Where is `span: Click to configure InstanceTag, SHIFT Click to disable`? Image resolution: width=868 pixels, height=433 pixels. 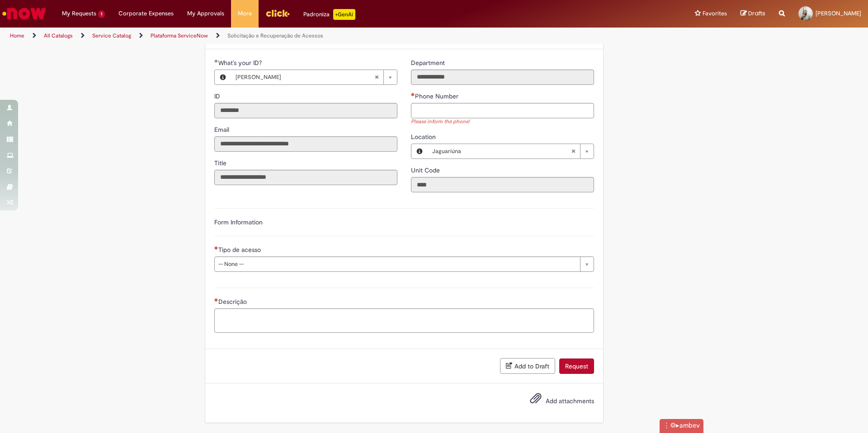 span: Click to configure InstanceTag, SHIFT Click to disable is located at coordinates (672, 426).